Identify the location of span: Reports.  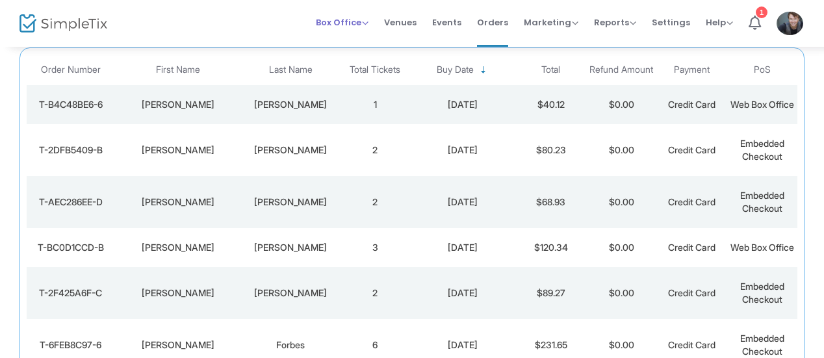
(614, 22).